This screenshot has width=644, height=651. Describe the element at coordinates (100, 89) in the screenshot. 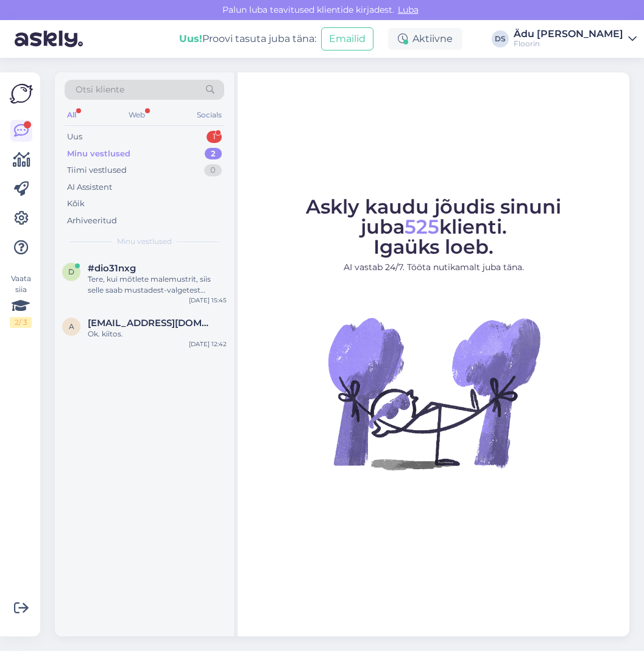

I see `span: Otsi kliente` at that location.